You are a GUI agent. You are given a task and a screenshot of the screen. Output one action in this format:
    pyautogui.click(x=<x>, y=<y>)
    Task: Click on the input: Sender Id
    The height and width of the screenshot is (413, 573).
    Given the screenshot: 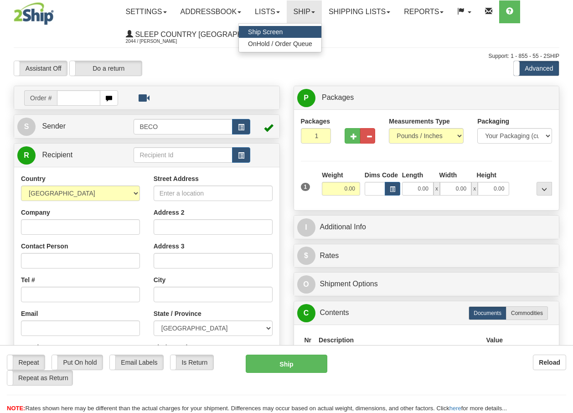 What is the action you would take?
    pyautogui.click(x=183, y=127)
    